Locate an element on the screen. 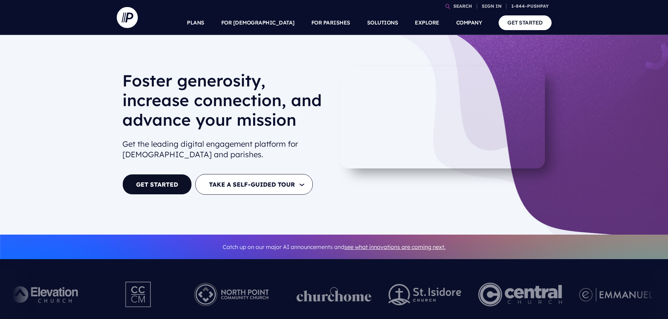 This screenshot has width=668, height=319. a: FOR PARISHES is located at coordinates (331, 23).